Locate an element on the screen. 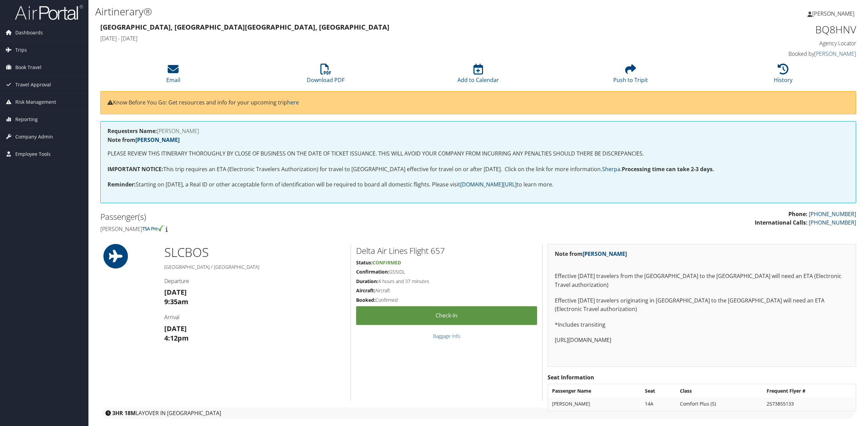 The width and height of the screenshot is (868, 426). strong: 4:12pm is located at coordinates (176, 338).